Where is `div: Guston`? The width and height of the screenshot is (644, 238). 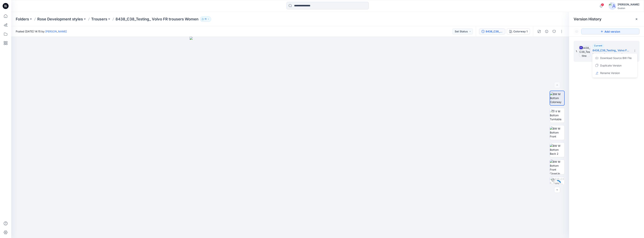 div: Guston is located at coordinates (628, 8).